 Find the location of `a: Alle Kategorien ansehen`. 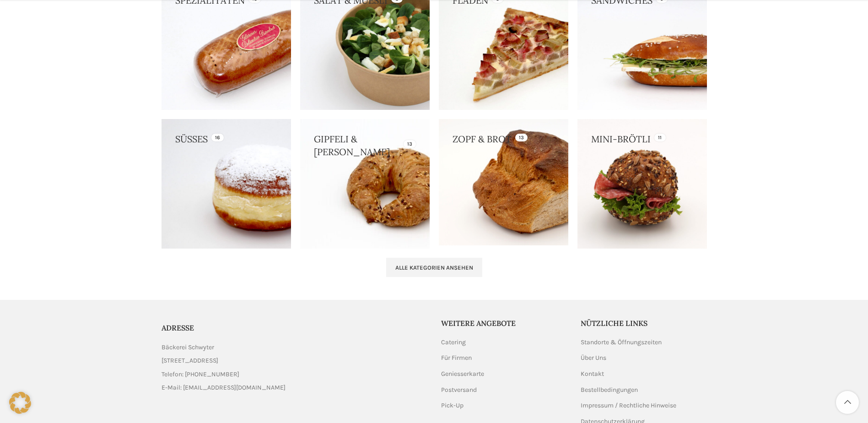

a: Alle Kategorien ansehen is located at coordinates (434, 267).